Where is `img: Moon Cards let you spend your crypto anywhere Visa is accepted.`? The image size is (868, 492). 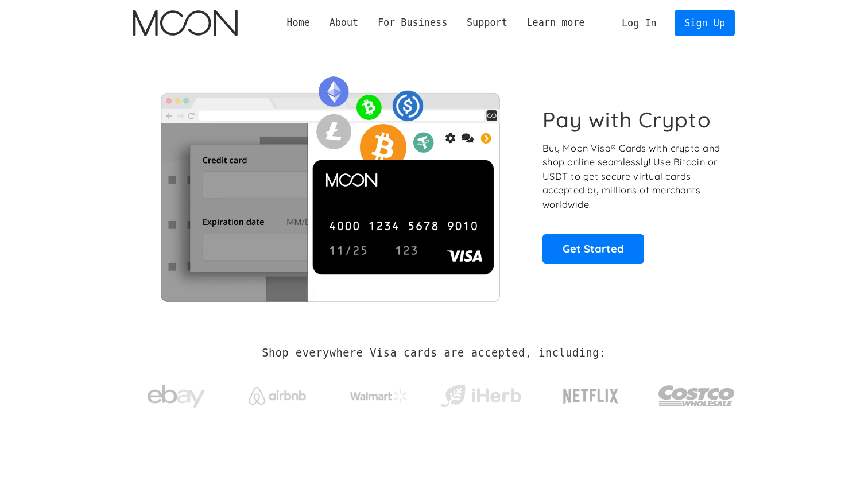
img: Moon Cards let you spend your crypto anywhere Visa is accepted. is located at coordinates (329, 184).